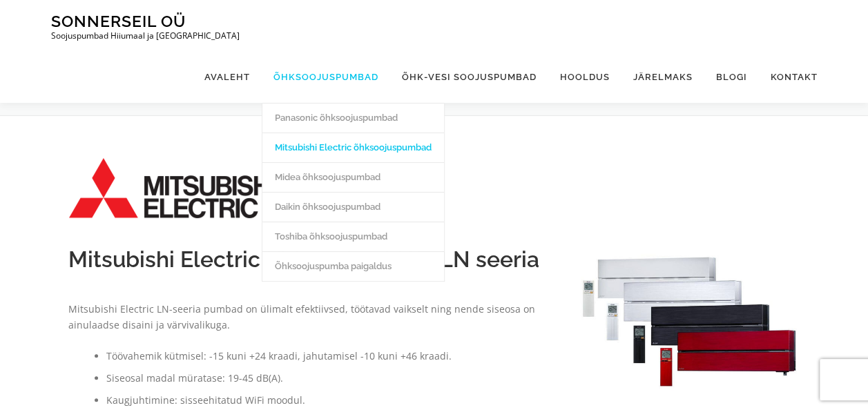 The image size is (868, 410). I want to click on a: Õhk-vesi soojuspumbad, so click(469, 77).